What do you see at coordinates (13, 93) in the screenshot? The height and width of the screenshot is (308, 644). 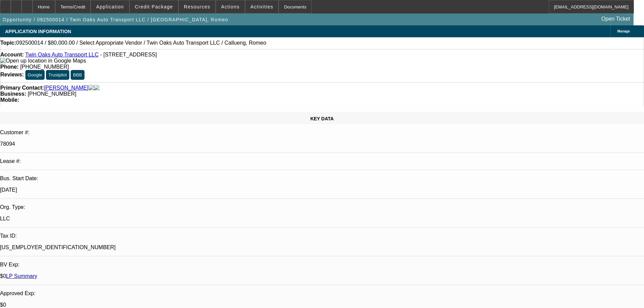 I see `strong: Business:` at bounding box center [13, 93].